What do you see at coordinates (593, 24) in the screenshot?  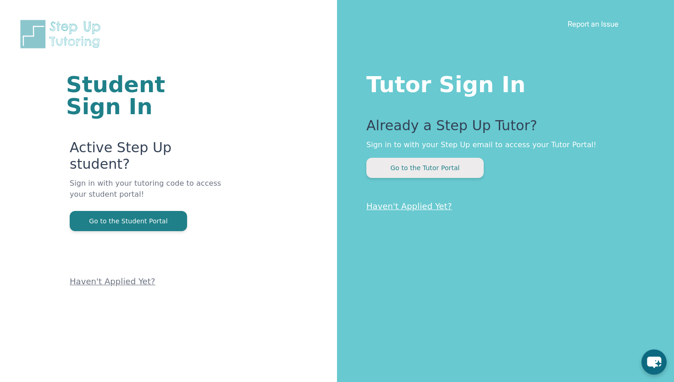 I see `a: Report an Issue` at bounding box center [593, 24].